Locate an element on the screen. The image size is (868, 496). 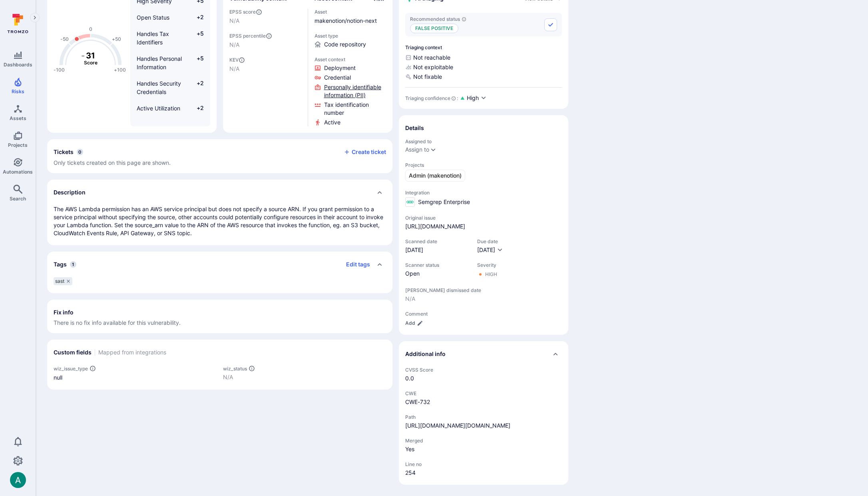
i: Expand navigation menu is located at coordinates (35, 18).